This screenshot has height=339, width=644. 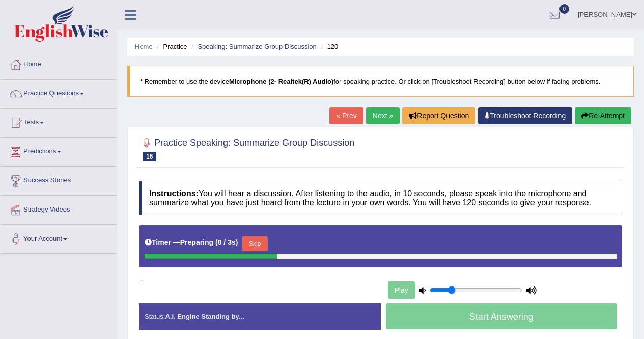 I want to click on h4: You will hear a discussion. After listening to the audio, in 10 seconds, please speak into the mi..., so click(x=380, y=197).